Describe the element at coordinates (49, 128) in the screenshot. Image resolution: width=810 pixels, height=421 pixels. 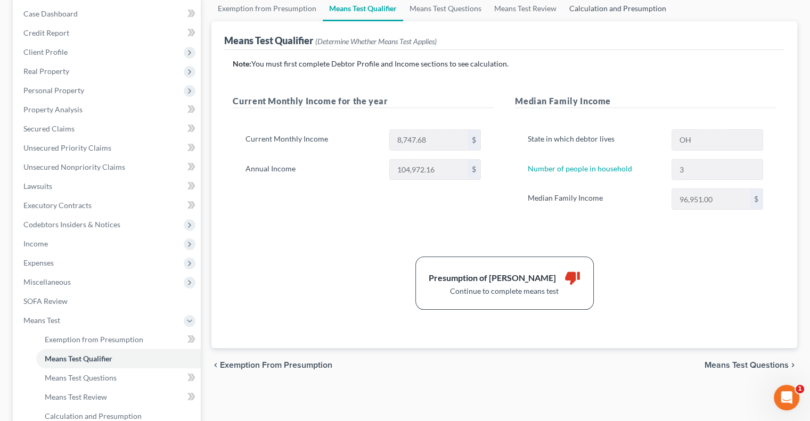
I see `span: Secured Claims` at that location.